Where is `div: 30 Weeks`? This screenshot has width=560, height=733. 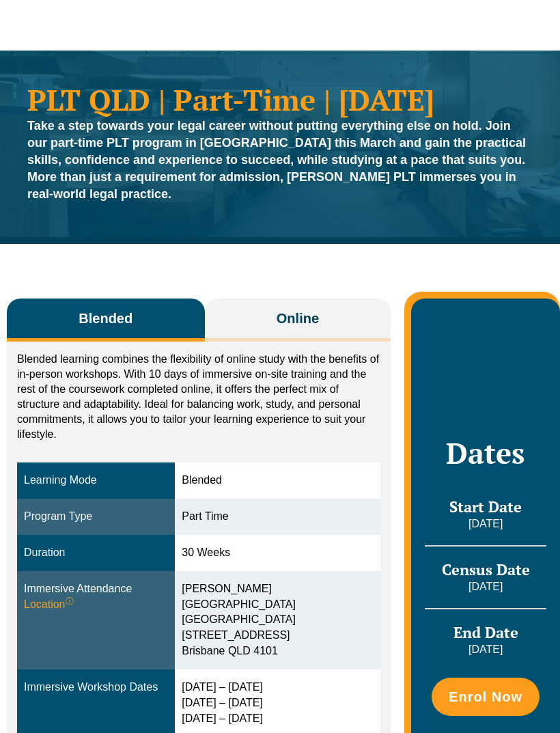 div: 30 Weeks is located at coordinates (277, 553).